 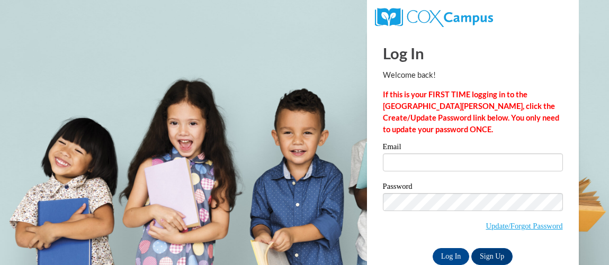 I want to click on label: Password, so click(x=473, y=188).